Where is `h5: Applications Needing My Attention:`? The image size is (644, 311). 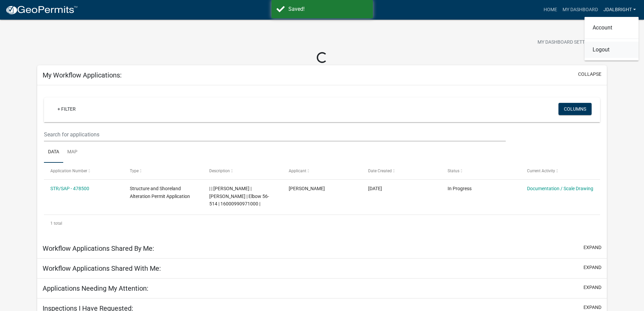
h5: Applications Needing My Attention: is located at coordinates (95, 288).